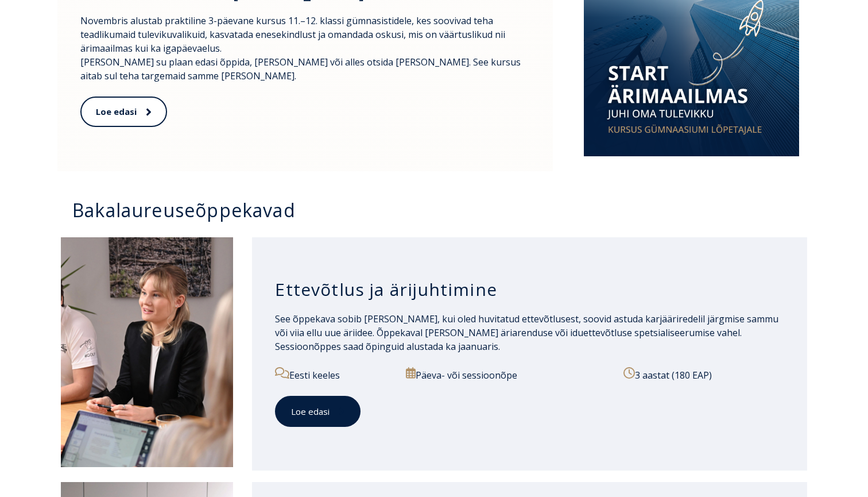 This screenshot has height=497, width=868. What do you see at coordinates (508, 375) in the screenshot?
I see `p: Päeva- või sessioonõpe` at bounding box center [508, 375].